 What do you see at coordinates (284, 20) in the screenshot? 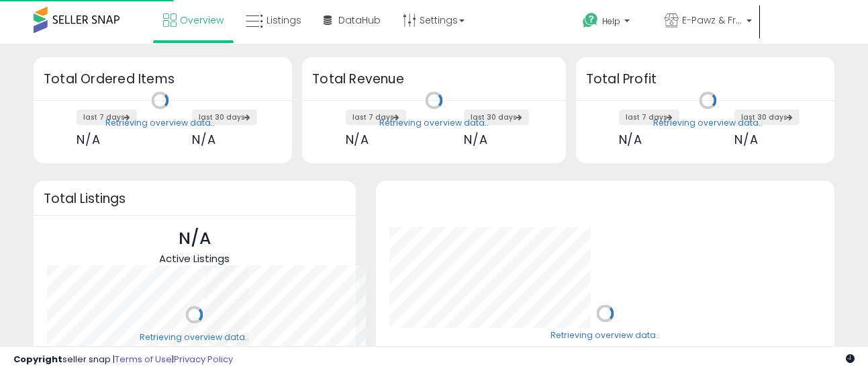
I see `span: Listings` at bounding box center [284, 20].